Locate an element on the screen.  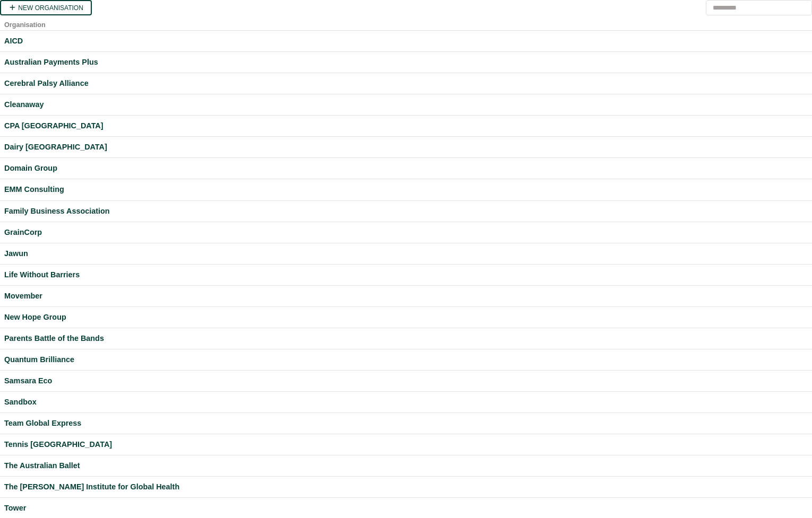
a: Quantum Brilliance is located at coordinates (406, 360).